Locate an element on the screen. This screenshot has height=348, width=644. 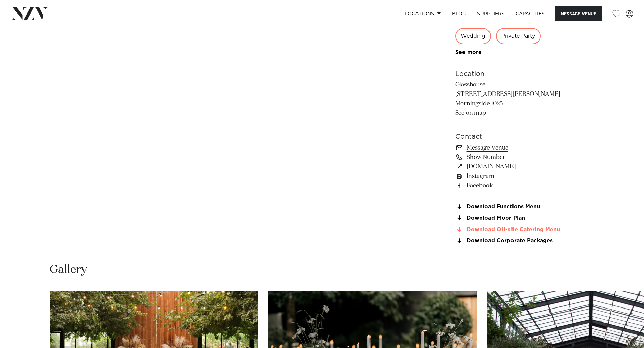
img: nzv-logo.png is located at coordinates (29, 14).